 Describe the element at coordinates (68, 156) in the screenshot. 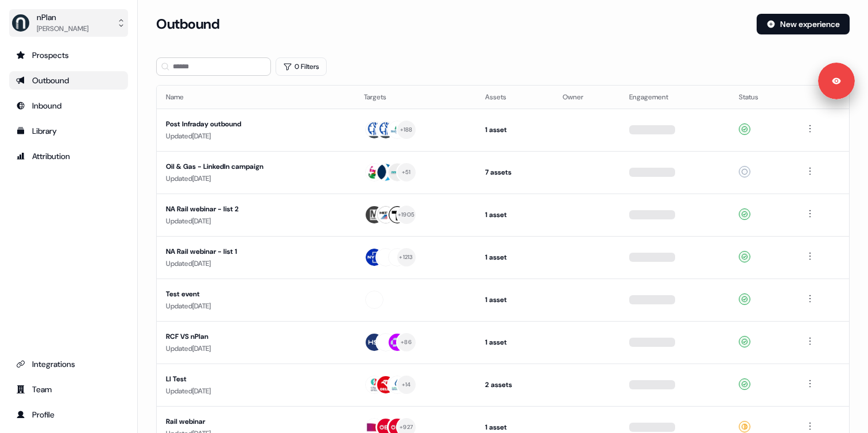

I see `div: Attribution` at that location.